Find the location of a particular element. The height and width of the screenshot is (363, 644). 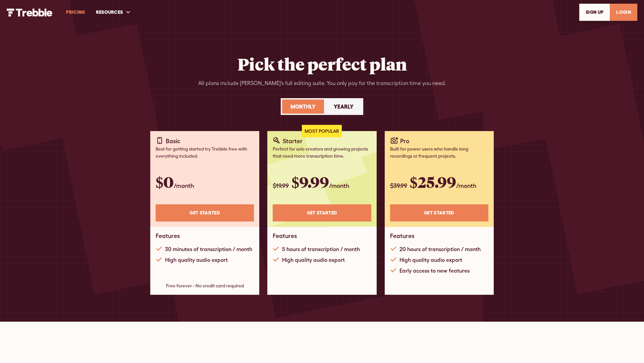

span: $0 is located at coordinates (165, 182).